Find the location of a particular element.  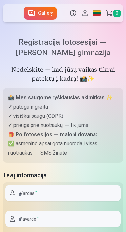

button: Info is located at coordinates (73, 13).